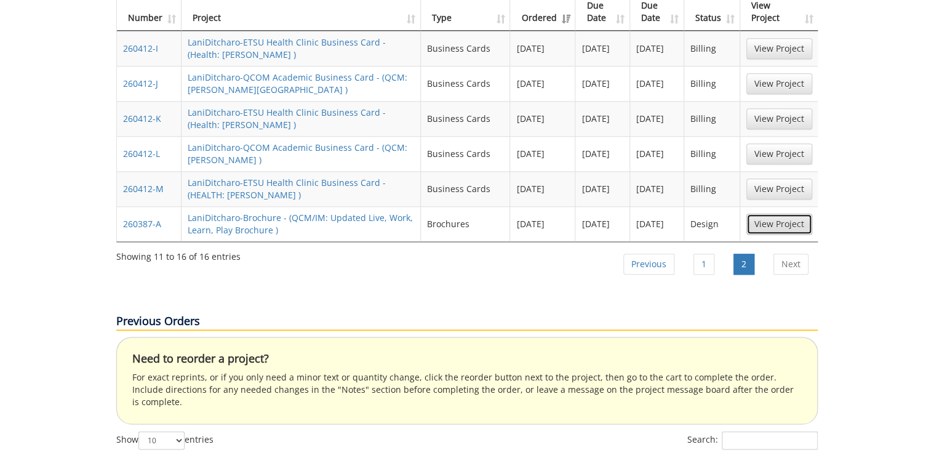 This screenshot has width=934, height=455. I want to click on a: 2, so click(744, 264).